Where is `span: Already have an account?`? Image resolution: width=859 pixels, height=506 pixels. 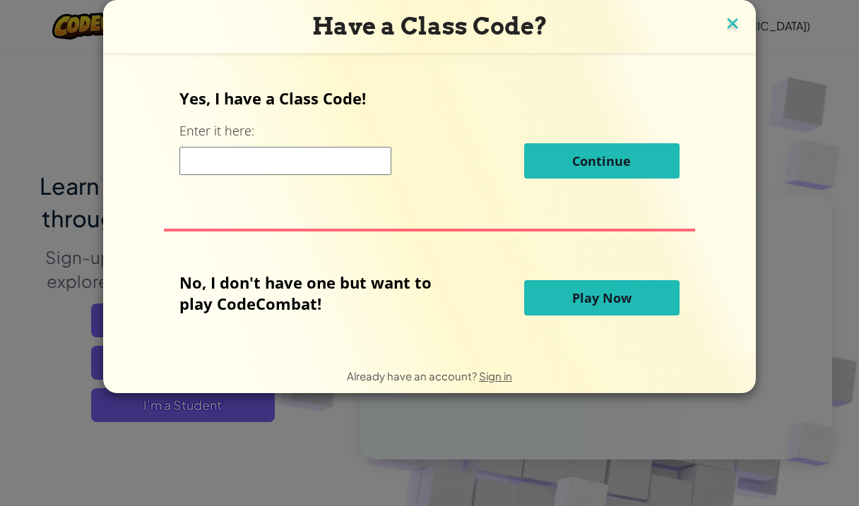
span: Already have an account? is located at coordinates (413, 376).